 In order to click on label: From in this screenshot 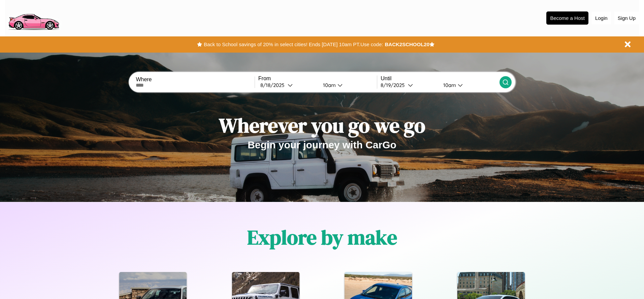, I will do `click(318, 79)`.